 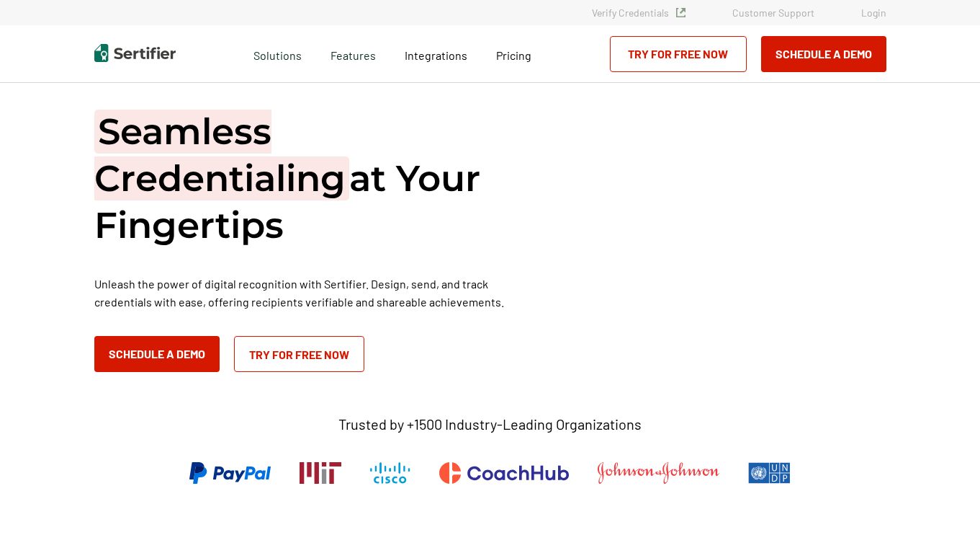 What do you see at coordinates (435, 55) in the screenshot?
I see `span: Integrations` at bounding box center [435, 55].